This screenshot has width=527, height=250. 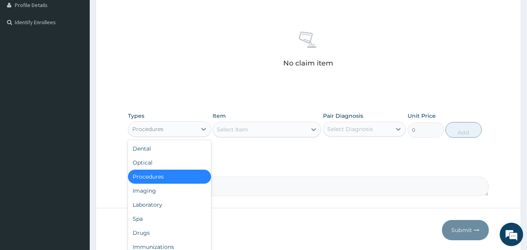 I want to click on label: Item, so click(x=219, y=116).